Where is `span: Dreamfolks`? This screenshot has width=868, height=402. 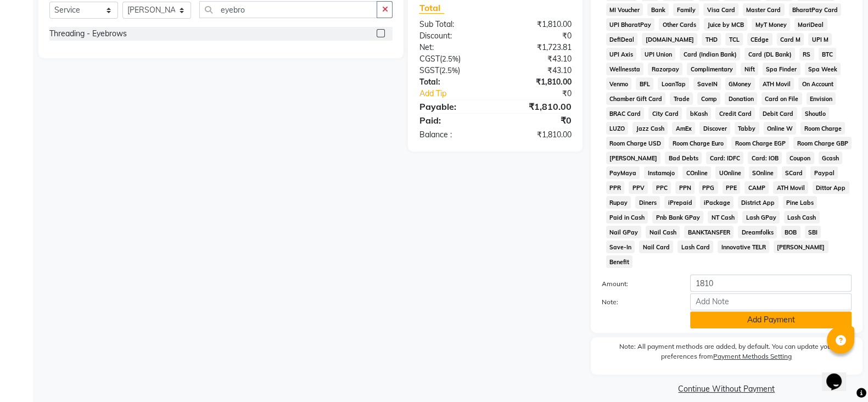 span: Dreamfolks is located at coordinates (757, 232).